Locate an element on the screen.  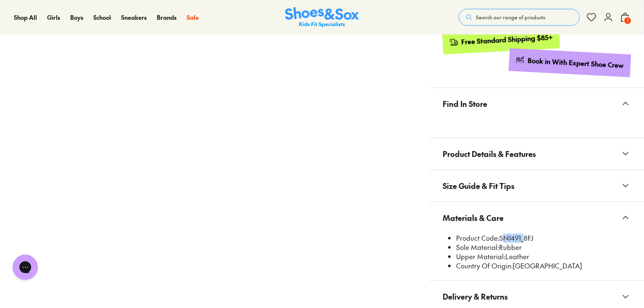
a: Shoes & Sox is located at coordinates (322, 17).